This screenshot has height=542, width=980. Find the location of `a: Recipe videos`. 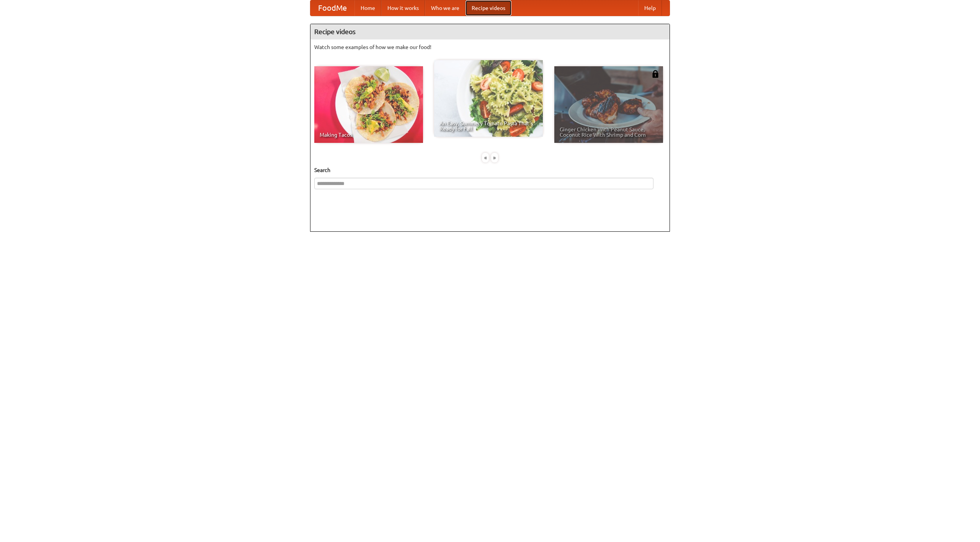

a: Recipe videos is located at coordinates (489, 8).